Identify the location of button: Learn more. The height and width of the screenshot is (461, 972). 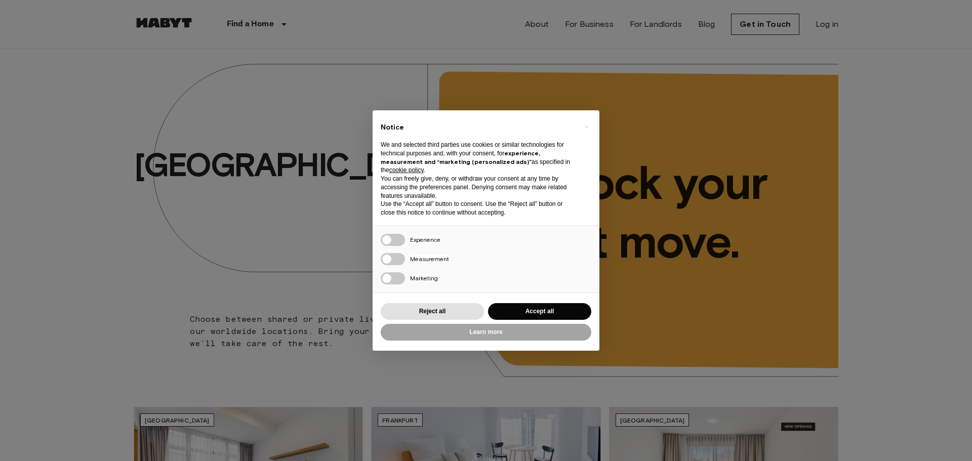
(486, 332).